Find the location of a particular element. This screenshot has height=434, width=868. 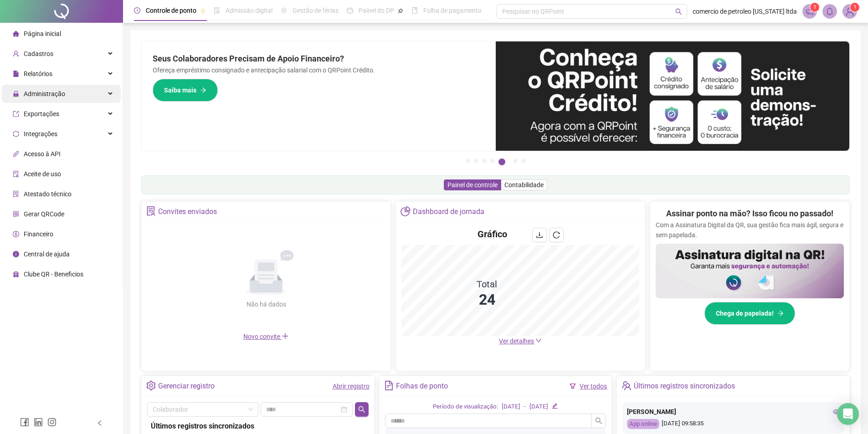

button: 7 is located at coordinates (524, 161).